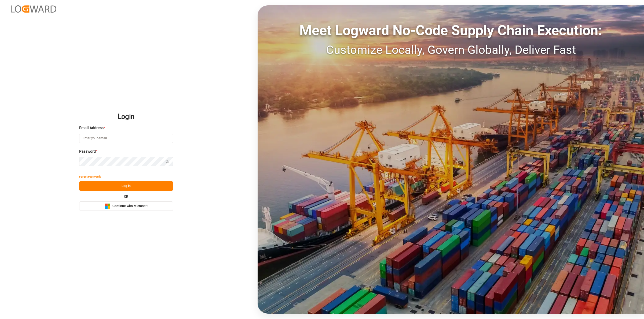 This screenshot has width=644, height=319. I want to click on input: Enter your email, so click(126, 138).